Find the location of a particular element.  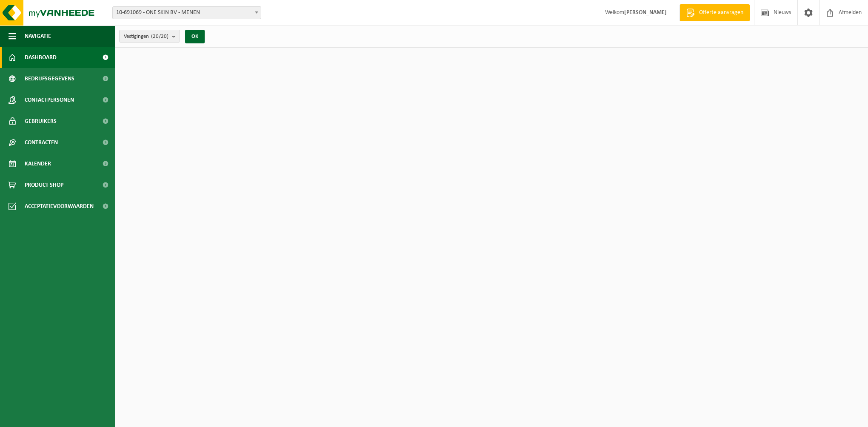

span: Contracten is located at coordinates (41, 143).